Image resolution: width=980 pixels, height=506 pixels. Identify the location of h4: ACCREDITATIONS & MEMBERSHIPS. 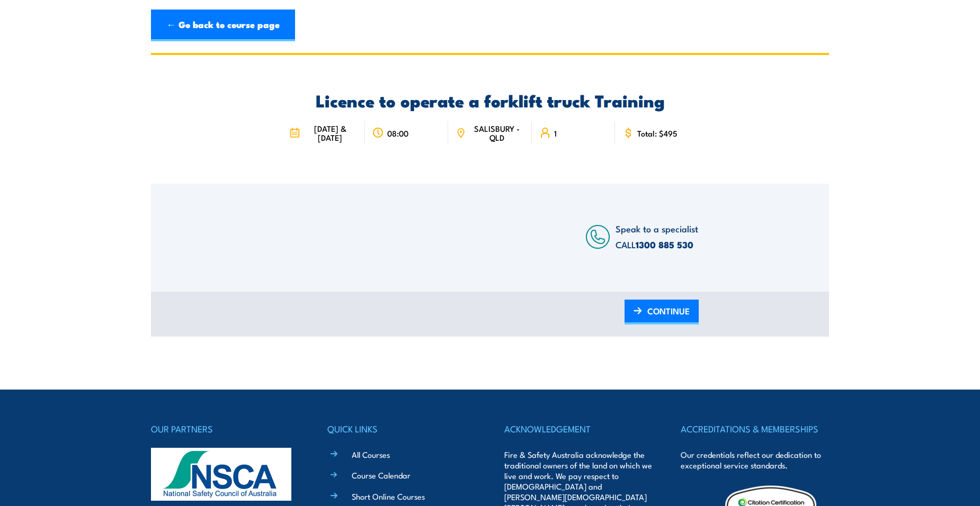
(755, 429).